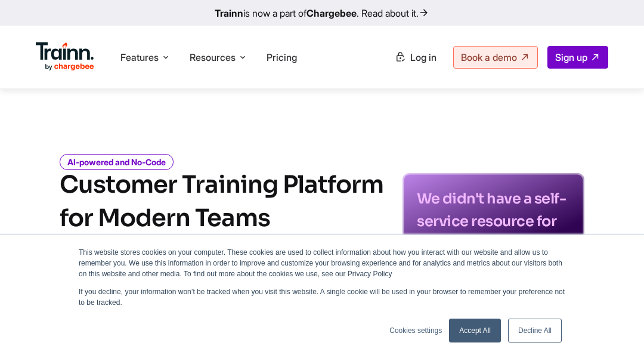 The height and width of the screenshot is (358, 644). I want to click on div: Chat Widget, so click(614, 329).